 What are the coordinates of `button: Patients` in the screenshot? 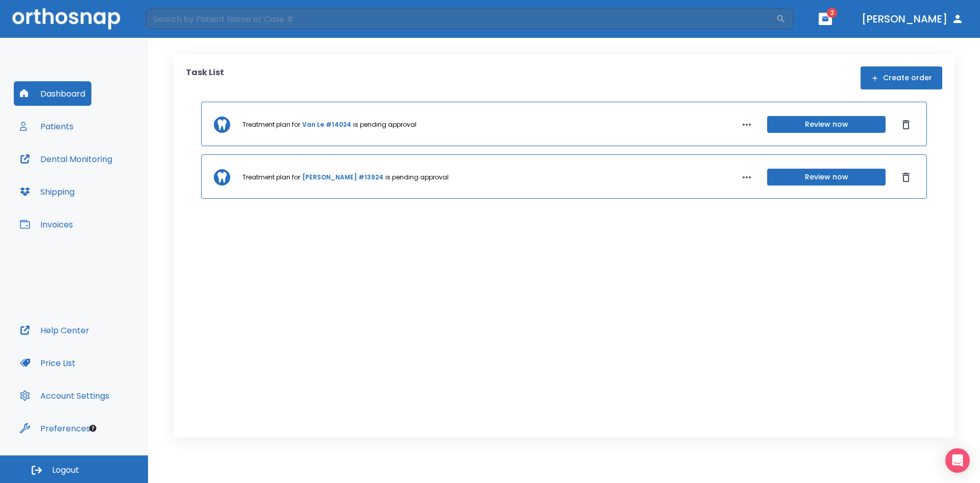 It's located at (46, 126).